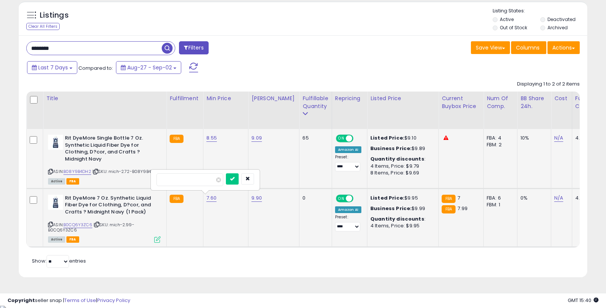  What do you see at coordinates (534, 102) in the screenshot?
I see `div: BB Share 24h.` at bounding box center [534, 102].